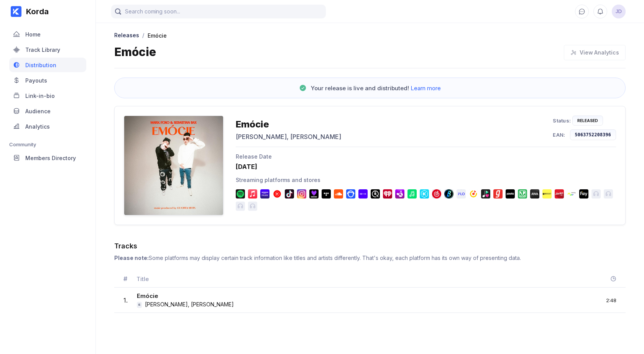 The image size is (644, 354). I want to click on button: JD, so click(619, 11).